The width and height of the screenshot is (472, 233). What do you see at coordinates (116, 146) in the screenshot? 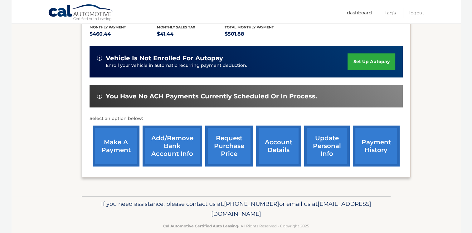
I see `a: make a payment` at bounding box center [116, 146].